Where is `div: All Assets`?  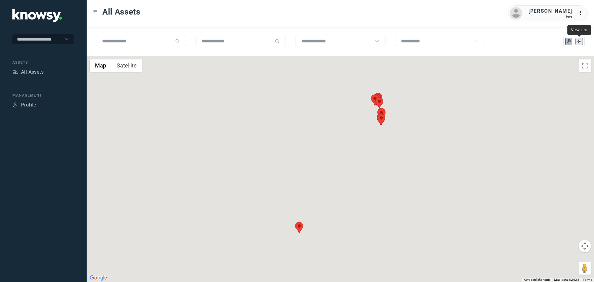 div: All Assets is located at coordinates (32, 72).